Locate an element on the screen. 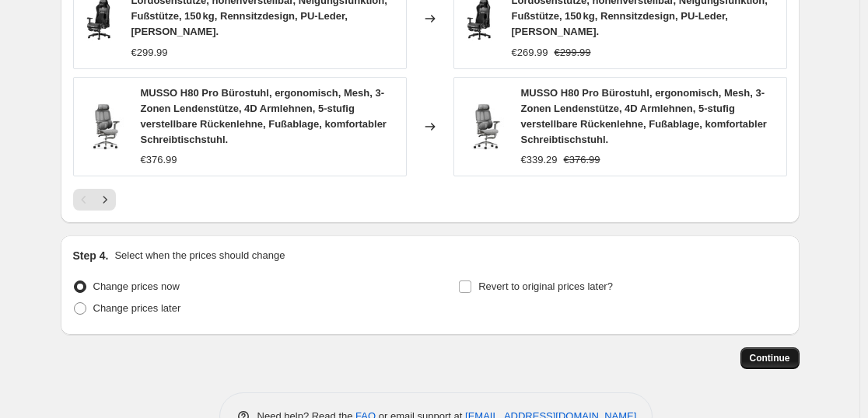 The height and width of the screenshot is (418, 868). span: Change prices later is located at coordinates (137, 308).